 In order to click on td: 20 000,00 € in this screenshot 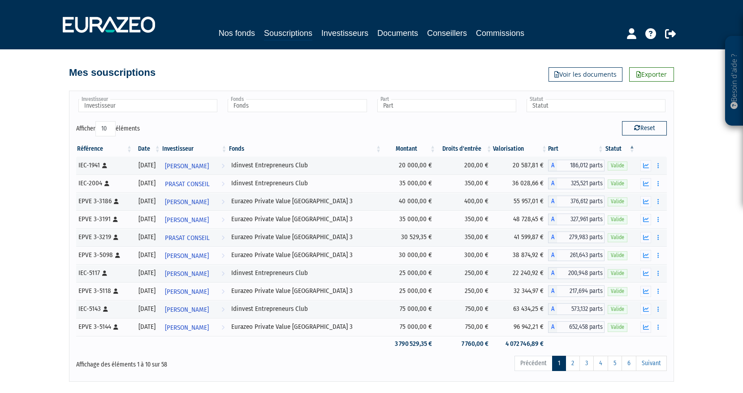, I will do `click(409, 165)`.